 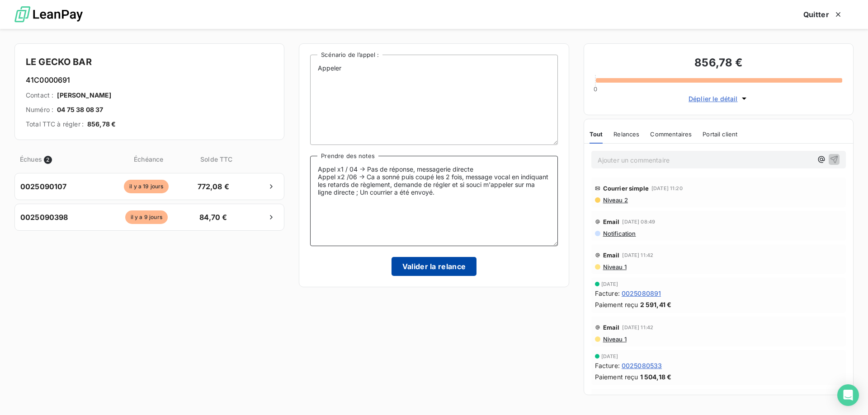 What do you see at coordinates (626, 134) in the screenshot?
I see `span: Relances` at bounding box center [626, 134].